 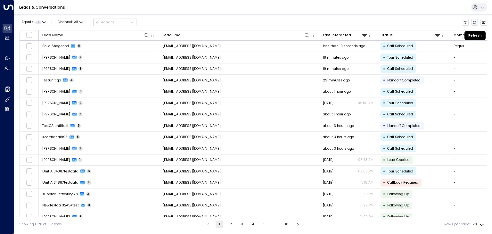 I want to click on span: Agents, so click(x=27, y=22).